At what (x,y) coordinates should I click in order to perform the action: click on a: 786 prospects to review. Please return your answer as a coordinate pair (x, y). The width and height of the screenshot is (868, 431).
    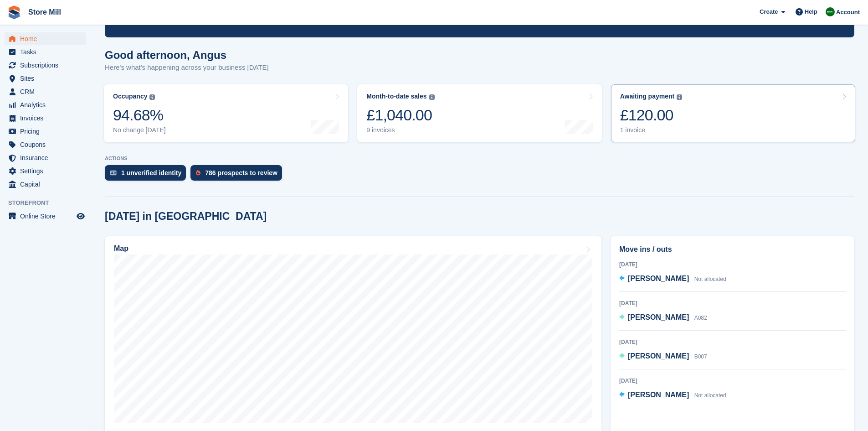
    Looking at the image, I should click on (239, 175).